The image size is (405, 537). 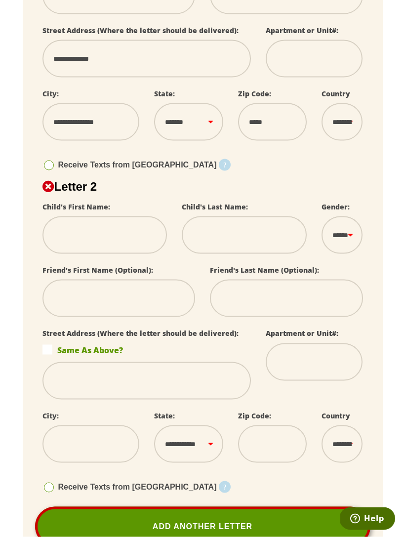 What do you see at coordinates (215, 207) in the screenshot?
I see `label: Child's Last Name:` at bounding box center [215, 207].